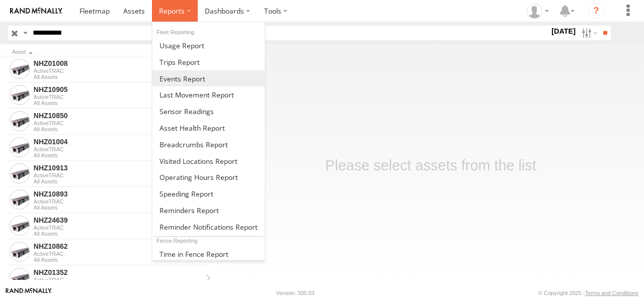  What do you see at coordinates (25, 33) in the screenshot?
I see `label: Search Query` at bounding box center [25, 33].